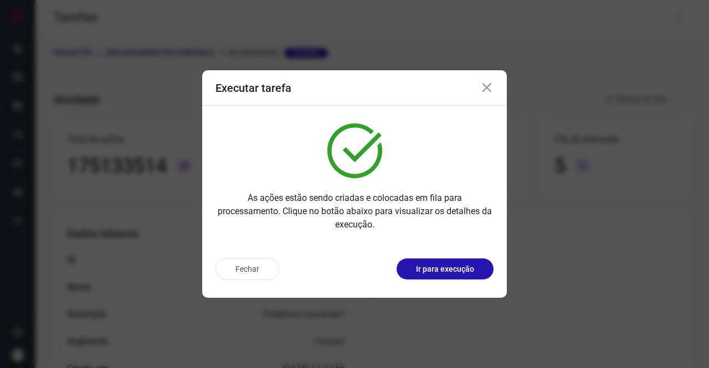 The height and width of the screenshot is (368, 709). Describe the element at coordinates (445, 269) in the screenshot. I see `p: Ir para execução` at that location.